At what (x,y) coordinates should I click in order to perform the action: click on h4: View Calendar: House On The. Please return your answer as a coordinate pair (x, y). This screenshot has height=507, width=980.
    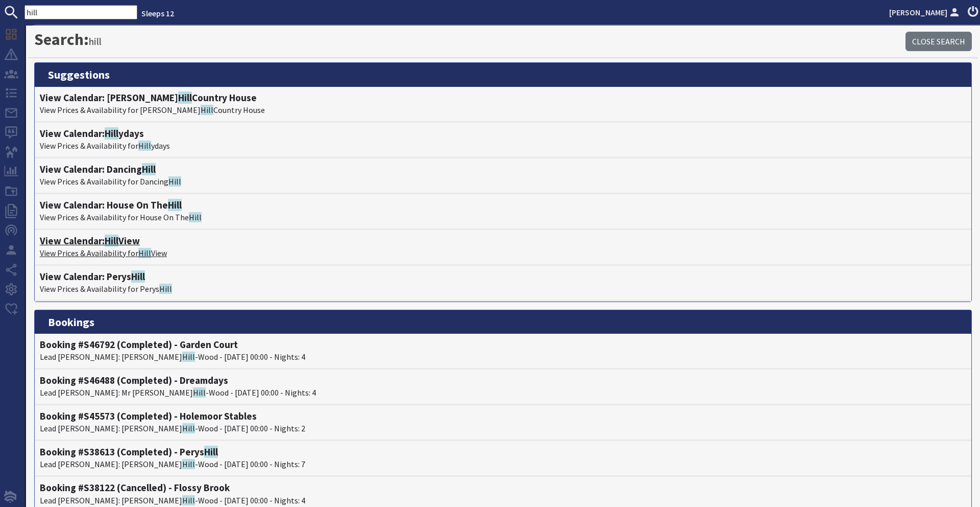
    Looking at the image, I should click on (503, 205).